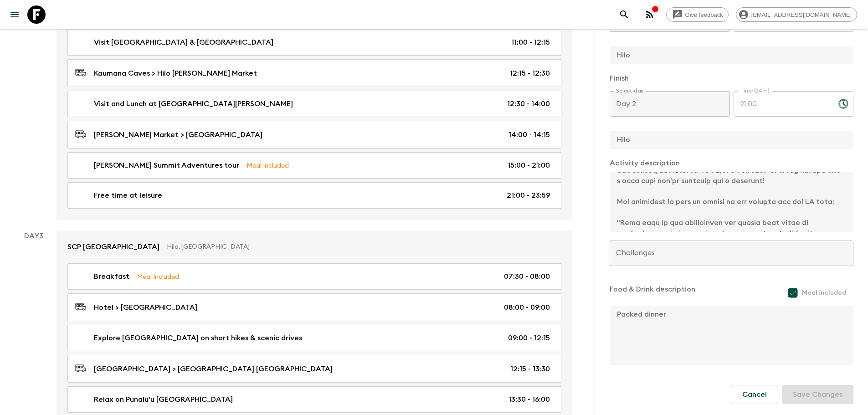 This screenshot has width=868, height=415. I want to click on p: Food & Drink description, so click(653, 293).